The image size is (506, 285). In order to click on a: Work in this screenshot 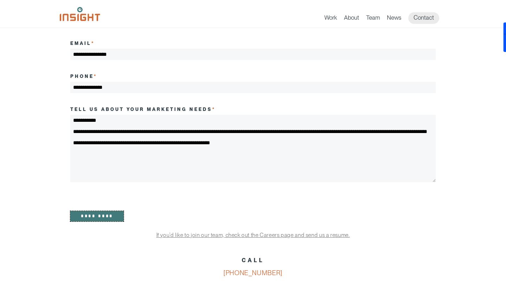, I will do `click(331, 19)`.